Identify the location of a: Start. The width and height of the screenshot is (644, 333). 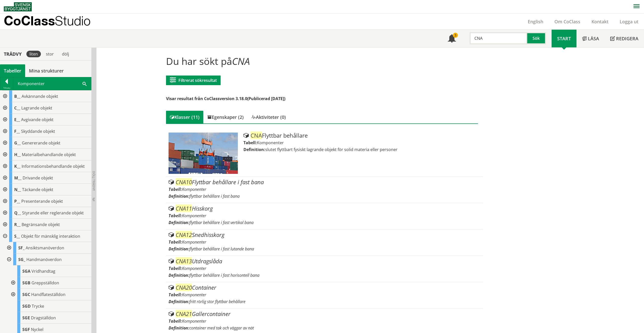
(564, 39).